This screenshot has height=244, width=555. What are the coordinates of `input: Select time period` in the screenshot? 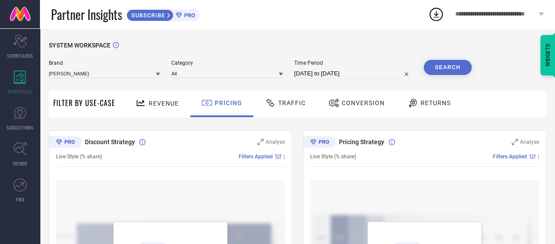 It's located at (353, 74).